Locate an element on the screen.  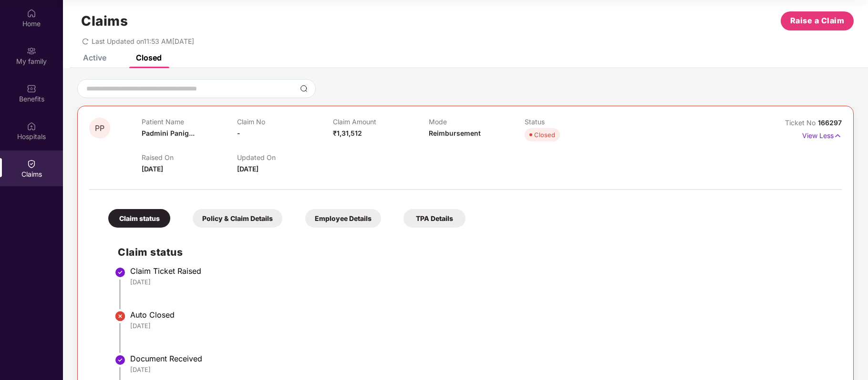
p: View Less is located at coordinates (822, 135).